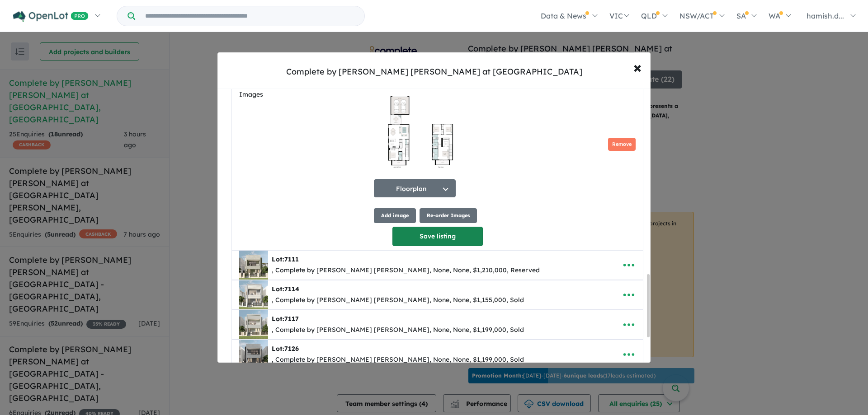 The width and height of the screenshot is (868, 415). I want to click on span: hamish.d..., so click(825, 16).